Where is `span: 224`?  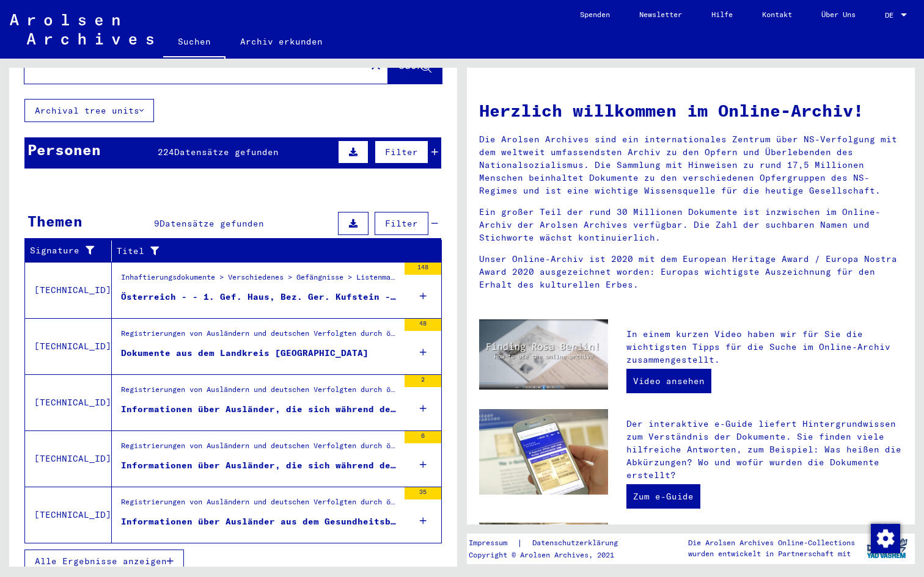
span: 224 is located at coordinates (166, 152).